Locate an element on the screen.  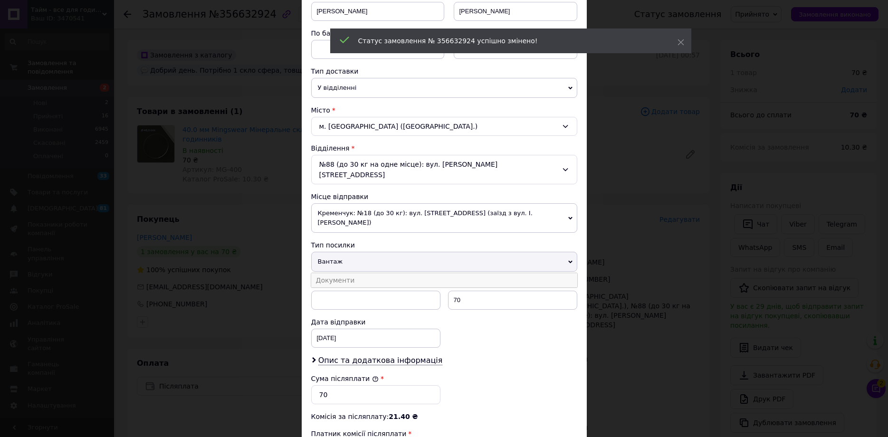
div: Місто is located at coordinates (444, 110).